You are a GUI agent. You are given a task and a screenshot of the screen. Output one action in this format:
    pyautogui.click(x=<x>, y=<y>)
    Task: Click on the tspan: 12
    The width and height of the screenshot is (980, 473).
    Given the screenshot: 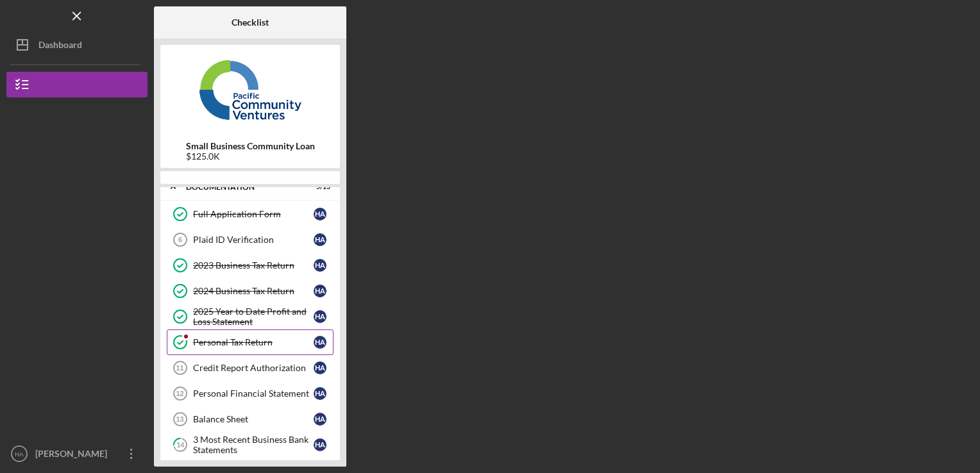 What is the action you would take?
    pyautogui.click(x=180, y=393)
    